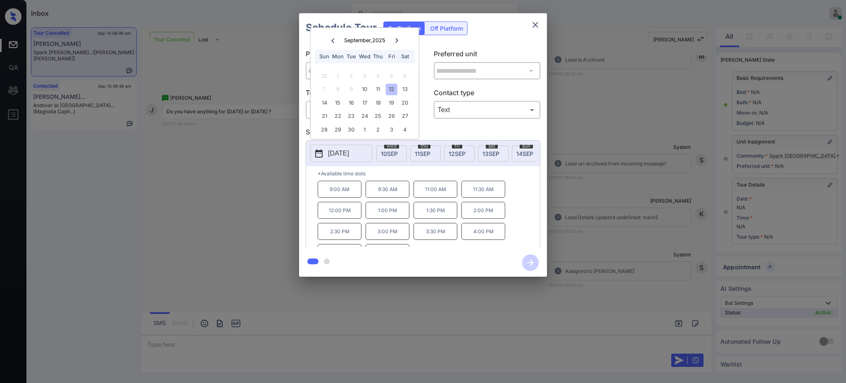 The image size is (846, 383). I want to click on div: Not available Sunday, August 31st, 2025, so click(324, 76).